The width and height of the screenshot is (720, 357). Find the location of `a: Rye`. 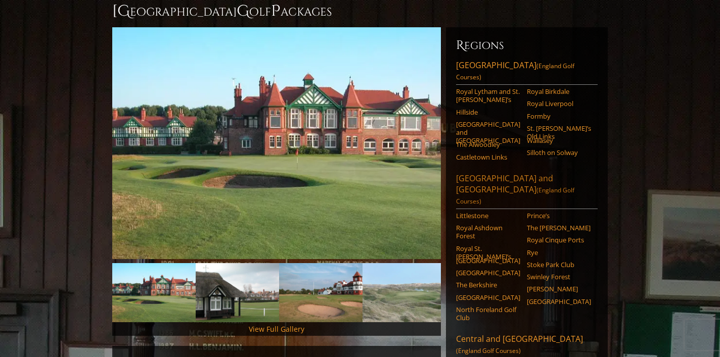

a: Rye is located at coordinates (558, 253).